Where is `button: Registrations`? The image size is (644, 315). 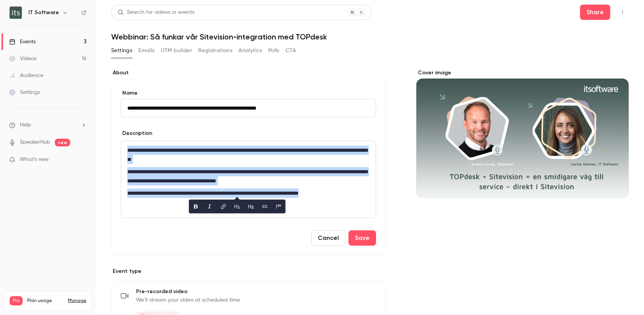
button: Registrations is located at coordinates (215, 50).